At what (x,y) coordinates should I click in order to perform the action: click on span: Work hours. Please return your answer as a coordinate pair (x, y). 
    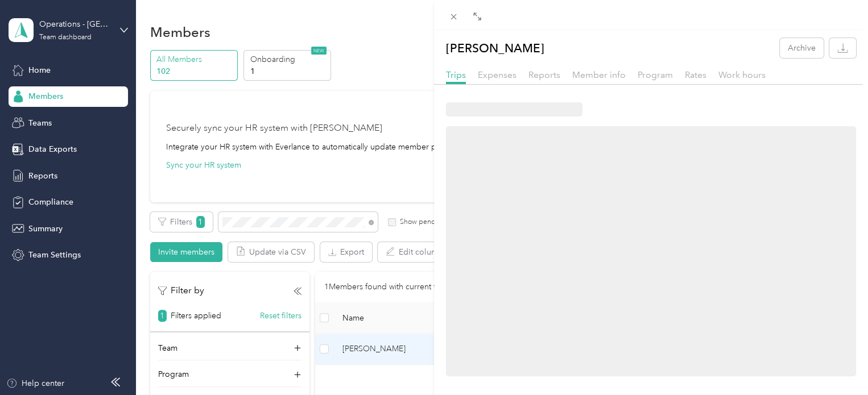
    Looking at the image, I should click on (742, 75).